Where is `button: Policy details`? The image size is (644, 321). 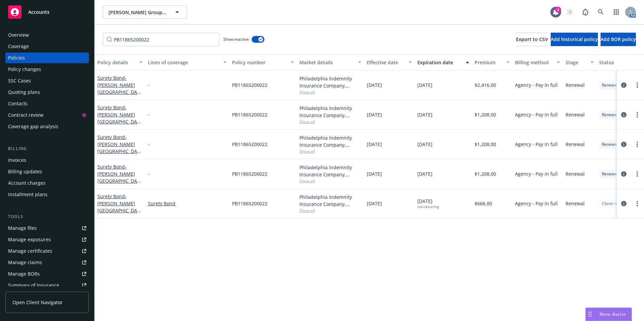
button: Policy details is located at coordinates (120, 62).